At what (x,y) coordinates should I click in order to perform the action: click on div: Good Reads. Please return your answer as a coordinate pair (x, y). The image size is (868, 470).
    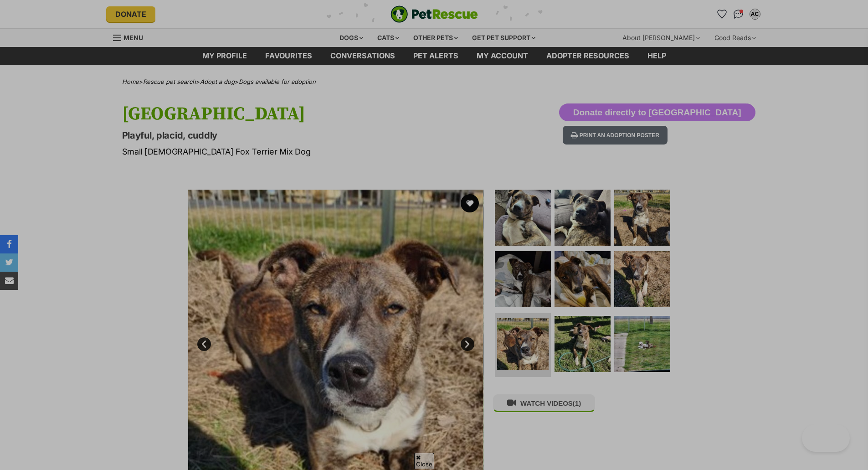
    Looking at the image, I should click on (734, 38).